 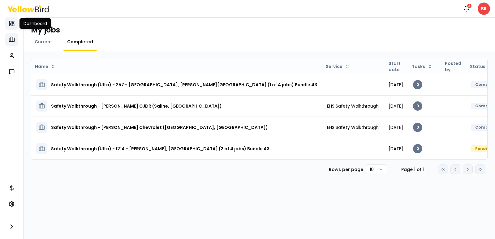 I want to click on span: Completed, so click(x=80, y=42).